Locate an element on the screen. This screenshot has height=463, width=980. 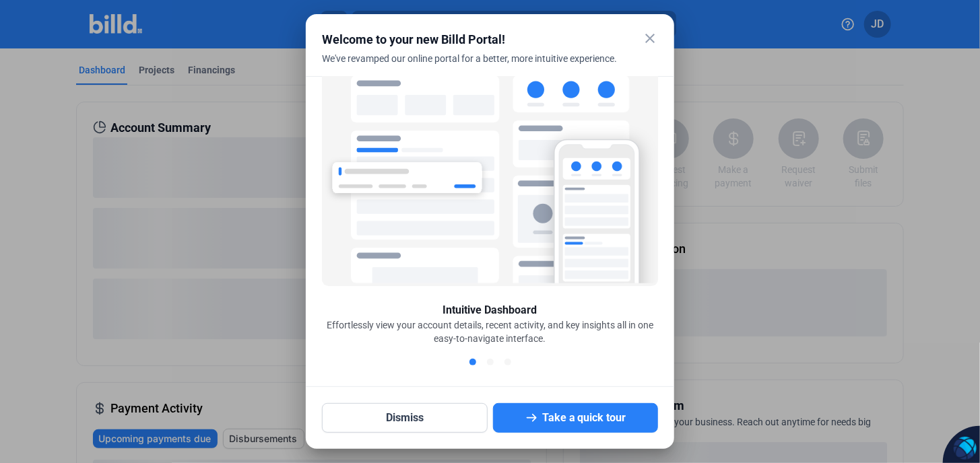
button: Take a quick tour is located at coordinates (576, 418).